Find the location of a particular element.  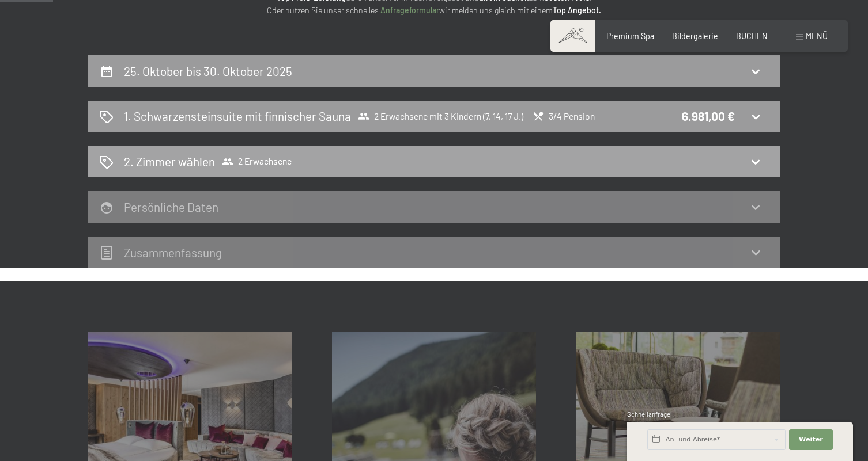

span: BUCHEN is located at coordinates (752, 36).